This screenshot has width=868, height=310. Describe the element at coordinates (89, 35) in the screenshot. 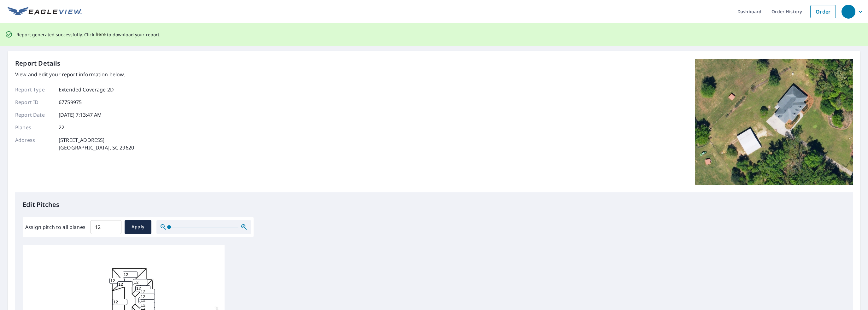

I see `p: Report generated successfully. Click to download your report.` at that location.